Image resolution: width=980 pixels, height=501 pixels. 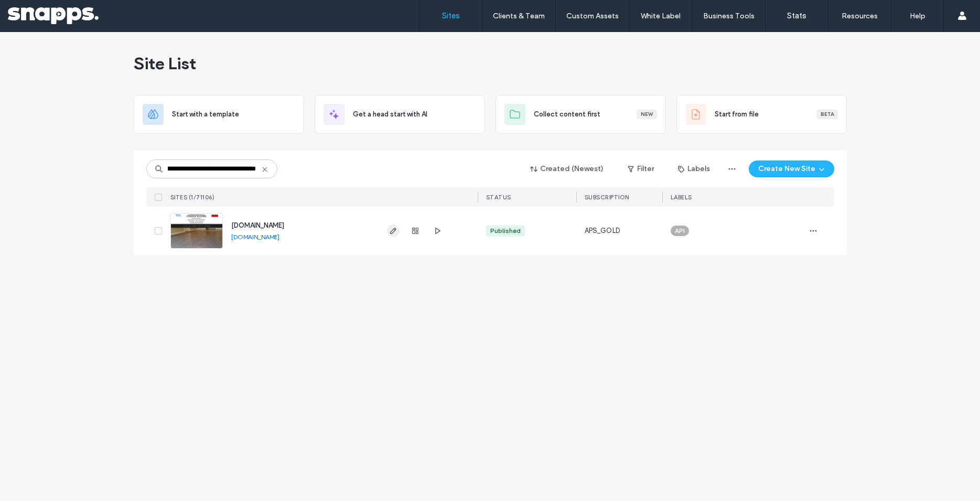 What do you see at coordinates (761, 114) in the screenshot?
I see `div: Start from fileBeta` at bounding box center [761, 114].